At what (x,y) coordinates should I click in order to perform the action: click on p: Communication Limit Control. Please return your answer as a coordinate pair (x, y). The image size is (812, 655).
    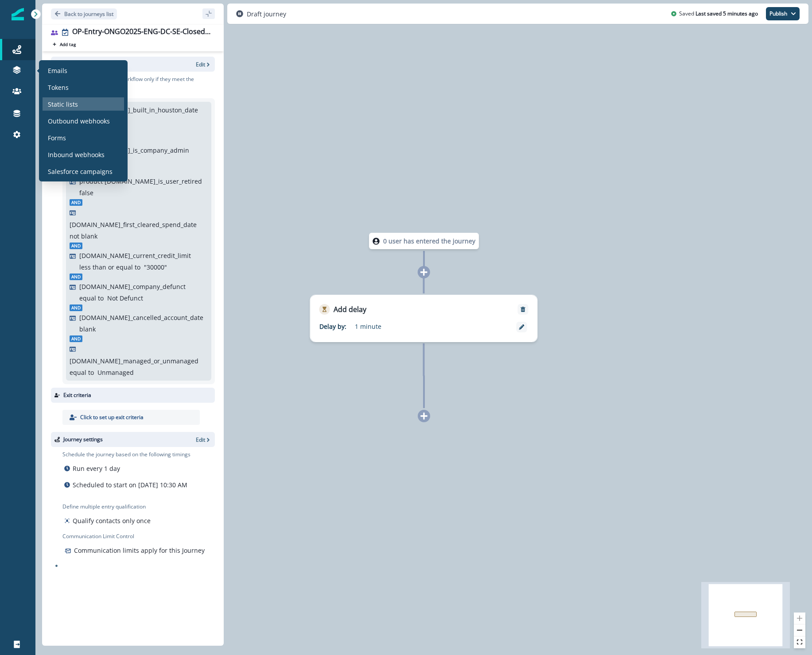
    Looking at the image, I should click on (138, 537).